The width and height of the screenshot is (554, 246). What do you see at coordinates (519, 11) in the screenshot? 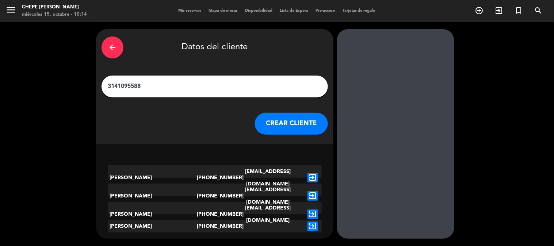
I see `i: turned_in_not` at bounding box center [519, 11].